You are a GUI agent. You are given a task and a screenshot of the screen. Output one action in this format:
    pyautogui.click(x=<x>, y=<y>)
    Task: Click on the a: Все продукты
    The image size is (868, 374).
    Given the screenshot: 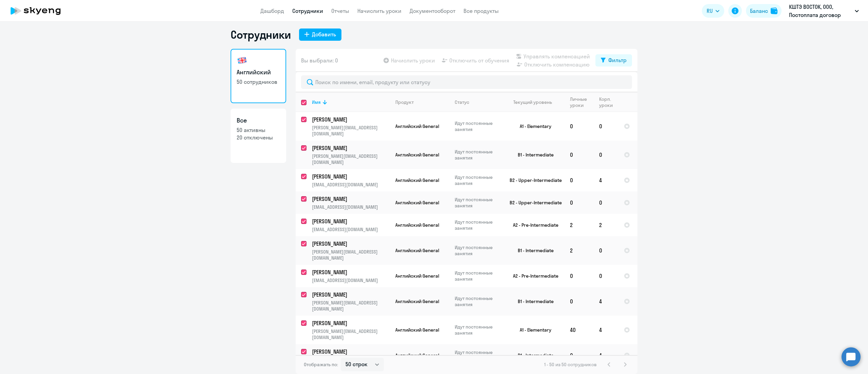 What is the action you would take?
    pyautogui.click(x=481, y=11)
    